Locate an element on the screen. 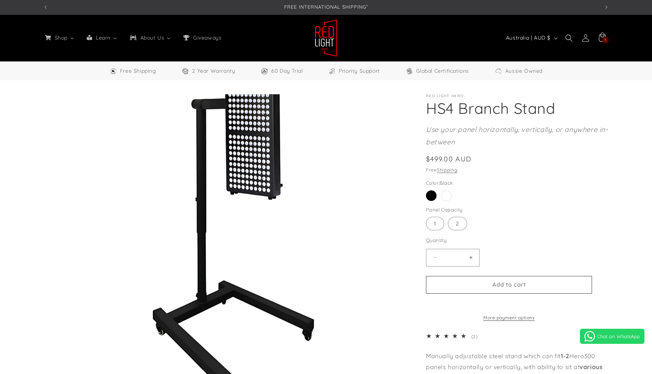  span: Priority Support is located at coordinates (359, 71).